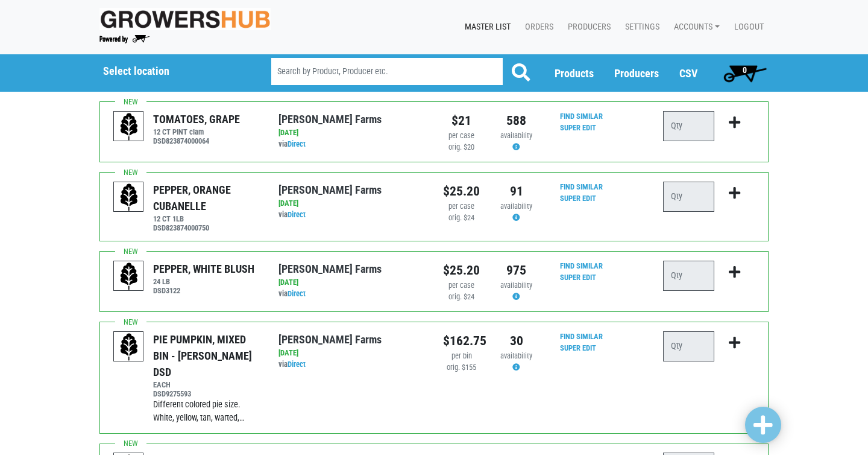 The image size is (868, 455). Describe the element at coordinates (694, 27) in the screenshot. I see `a: Accounts` at that location.